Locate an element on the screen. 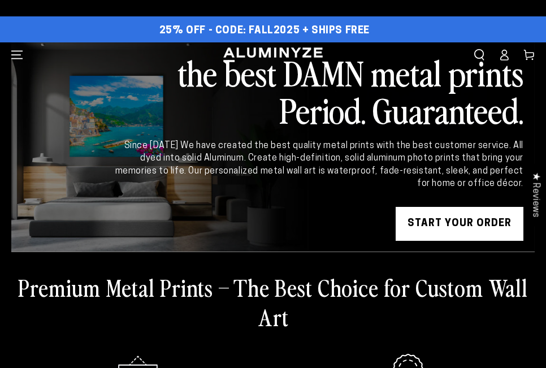  img: Aluminyze is located at coordinates (273, 55).